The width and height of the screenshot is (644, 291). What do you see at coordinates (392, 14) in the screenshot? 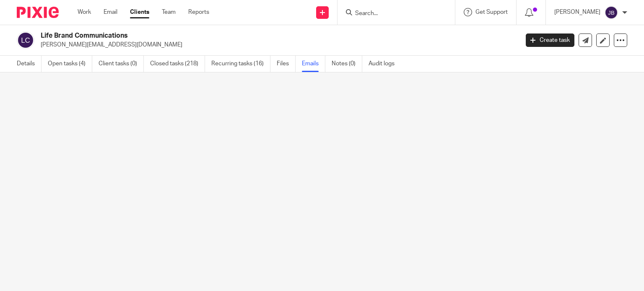
I see `input: Search` at bounding box center [392, 14].